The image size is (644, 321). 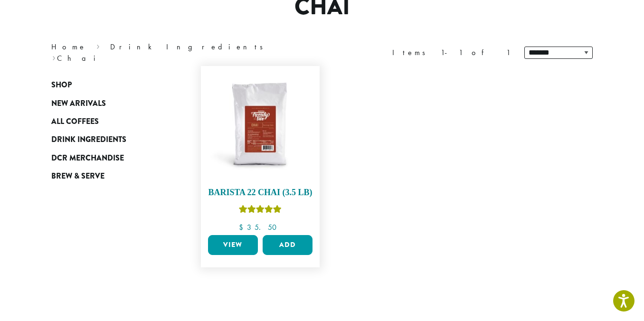 I want to click on button: Add, so click(x=288, y=245).